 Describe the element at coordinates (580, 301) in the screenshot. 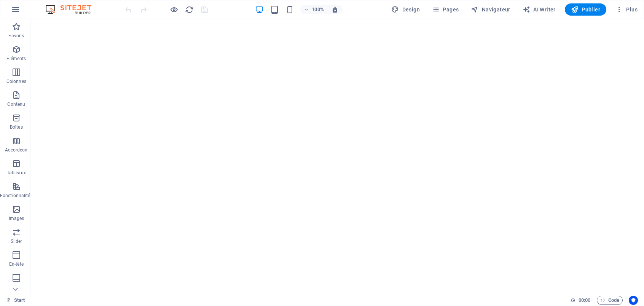

I see `h6: Durée de la session` at that location.